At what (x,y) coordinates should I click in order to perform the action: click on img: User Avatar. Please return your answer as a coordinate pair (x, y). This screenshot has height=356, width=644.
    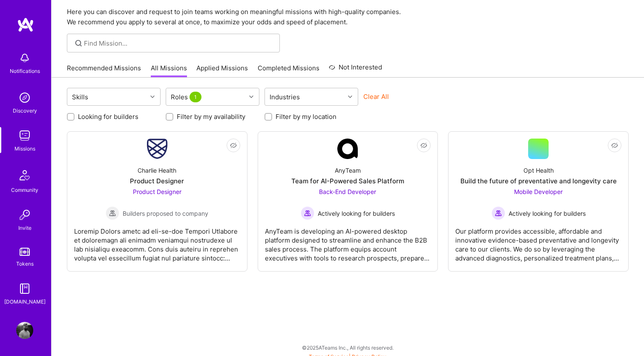
    Looking at the image, I should click on (25, 331).